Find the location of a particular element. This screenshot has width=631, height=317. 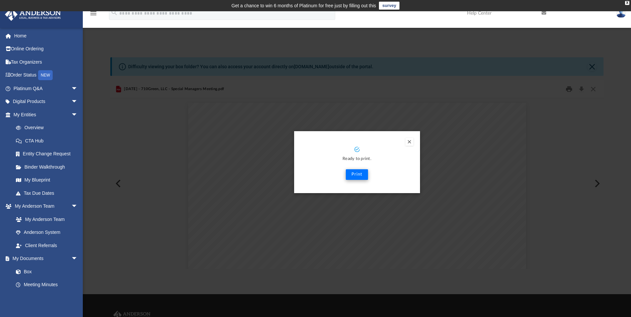

div: NEW is located at coordinates (45, 75).